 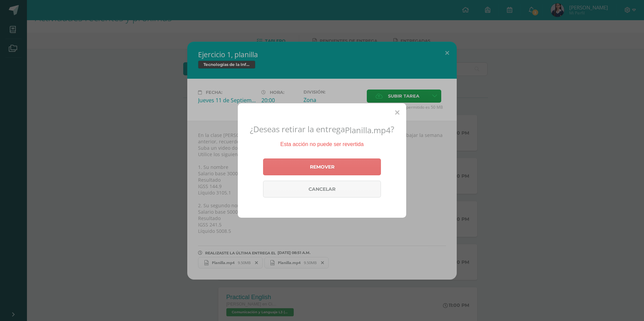 I want to click on a: Remover, so click(x=322, y=167).